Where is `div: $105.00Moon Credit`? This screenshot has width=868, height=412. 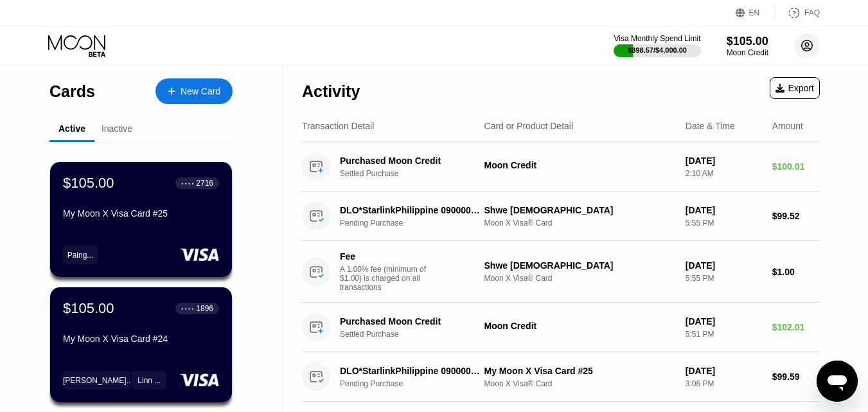
div: $105.00Moon Credit is located at coordinates (747, 46).